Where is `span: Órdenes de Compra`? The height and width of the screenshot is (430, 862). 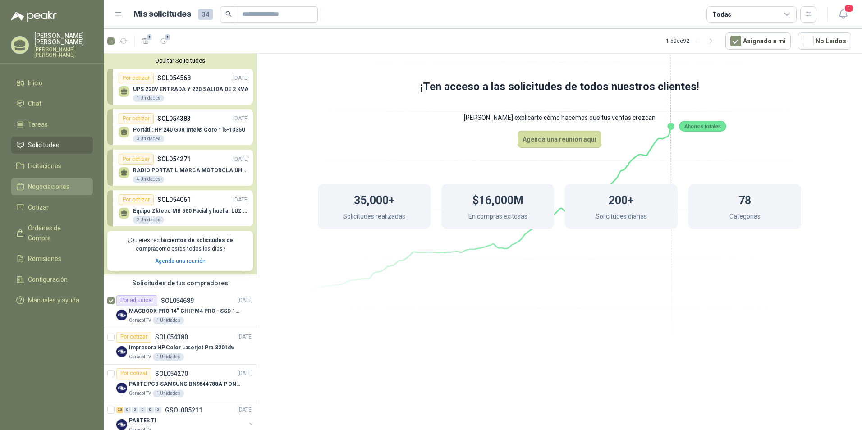
span: Órdenes de Compra is located at coordinates (56, 233).